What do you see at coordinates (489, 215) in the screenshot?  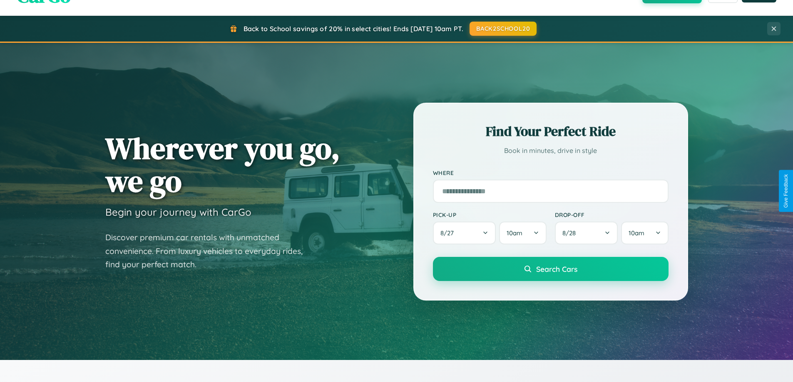 I see `label: Pick-up` at bounding box center [489, 215].